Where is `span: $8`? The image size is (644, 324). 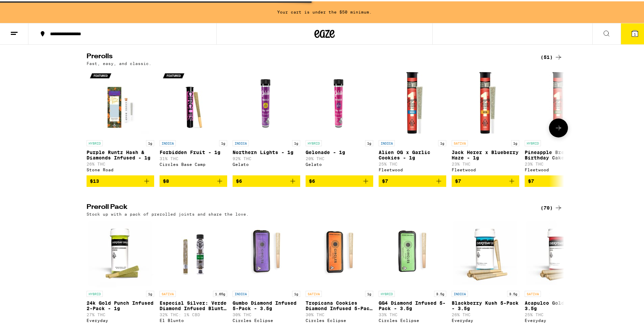
span: $8 is located at coordinates (166, 180).